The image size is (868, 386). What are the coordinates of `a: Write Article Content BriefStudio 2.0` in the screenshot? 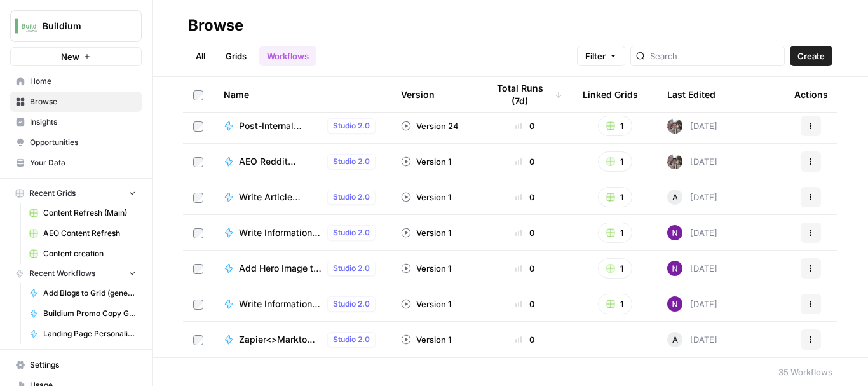 It's located at (302, 197).